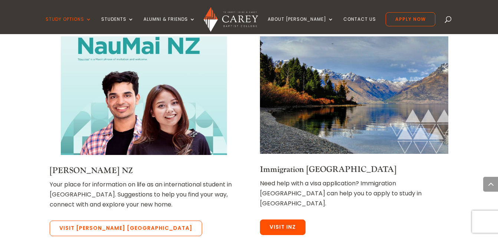 This screenshot has width=498, height=238. Describe the element at coordinates (231, 19) in the screenshot. I see `img: Carey Baptist College` at that location.